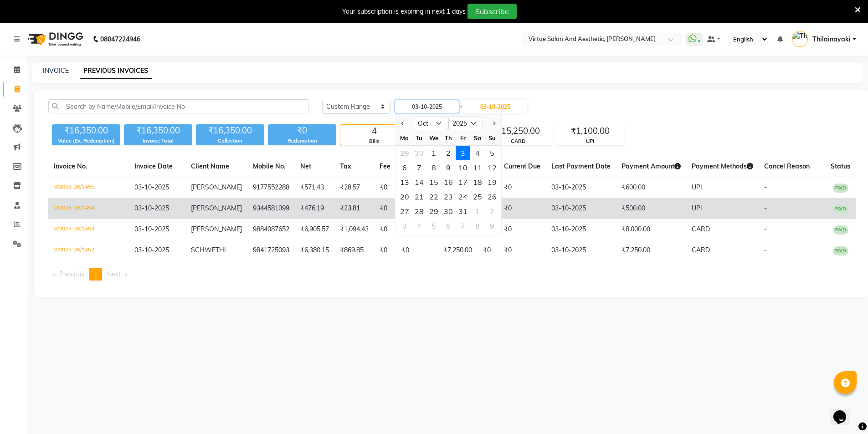 This screenshot has height=434, width=868. What do you see at coordinates (832, 40) in the screenshot?
I see `span: Thilainayaki` at bounding box center [832, 40].